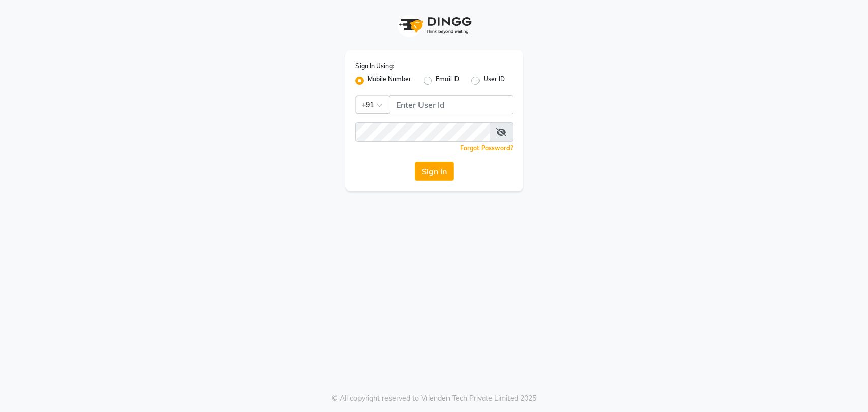 The width and height of the screenshot is (868, 412). Describe the element at coordinates (434, 25) in the screenshot. I see `img: logo1.svg` at that location.